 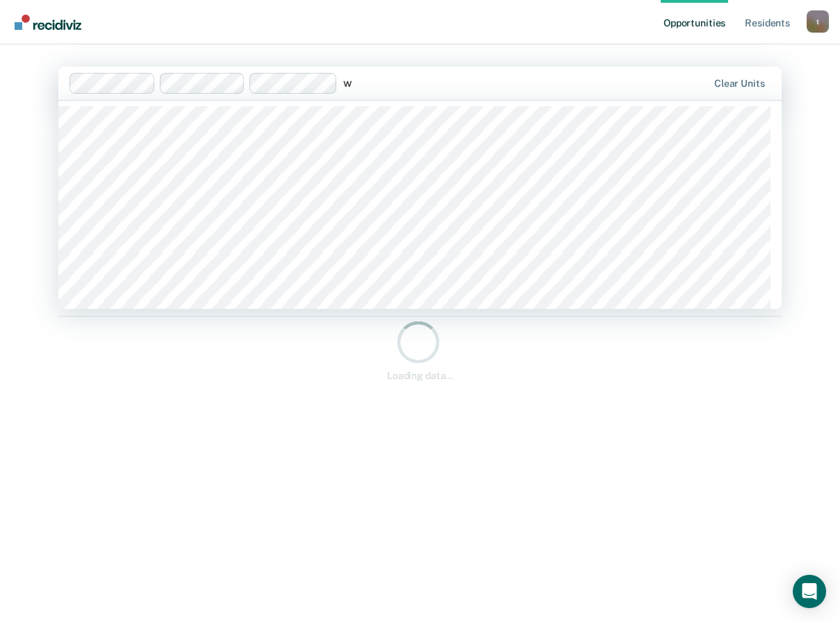 I want to click on div: t, so click(x=817, y=21).